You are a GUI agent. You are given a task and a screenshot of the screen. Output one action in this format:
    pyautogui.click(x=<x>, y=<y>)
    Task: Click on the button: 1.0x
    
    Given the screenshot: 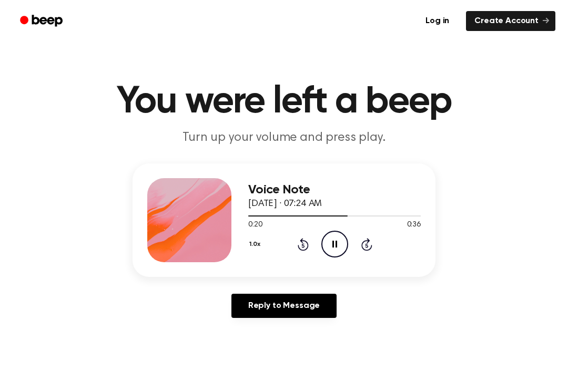 What is the action you would take?
    pyautogui.click(x=256, y=244)
    